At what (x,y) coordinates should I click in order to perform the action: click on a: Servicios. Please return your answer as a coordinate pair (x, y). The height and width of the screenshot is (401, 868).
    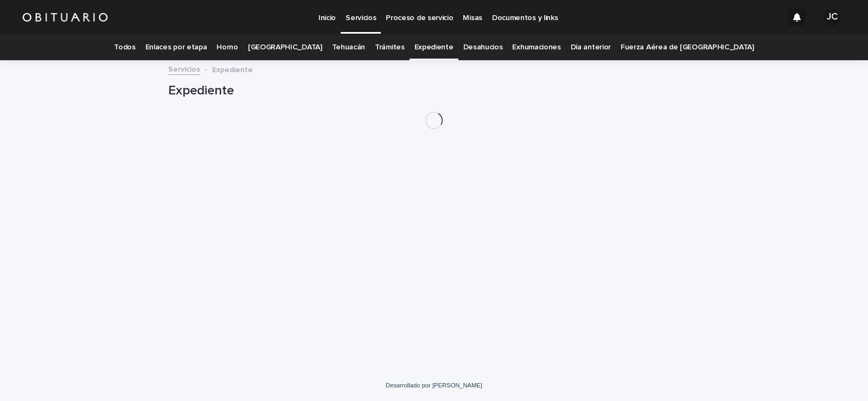
    Looking at the image, I should click on (184, 68).